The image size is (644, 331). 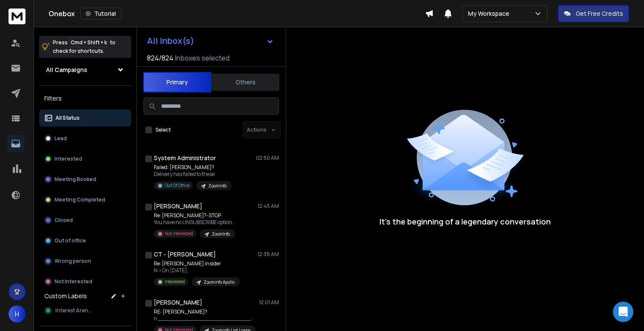 What do you see at coordinates (85, 70) in the screenshot?
I see `button: All Campaigns` at bounding box center [85, 70].